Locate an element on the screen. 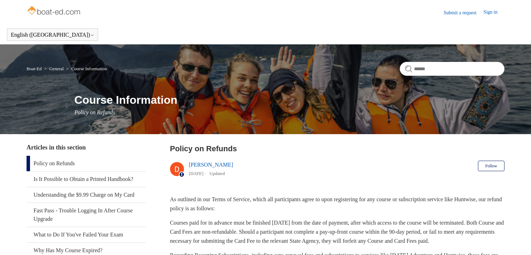 The image size is (531, 255). h2: Policy on Refunds is located at coordinates (337, 148).